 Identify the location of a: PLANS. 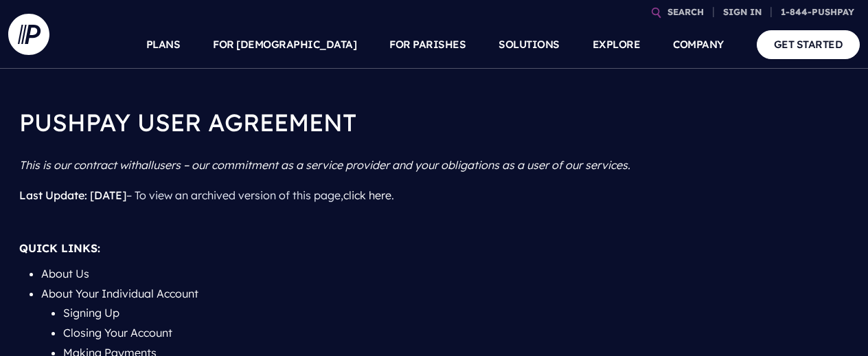
(164, 44).